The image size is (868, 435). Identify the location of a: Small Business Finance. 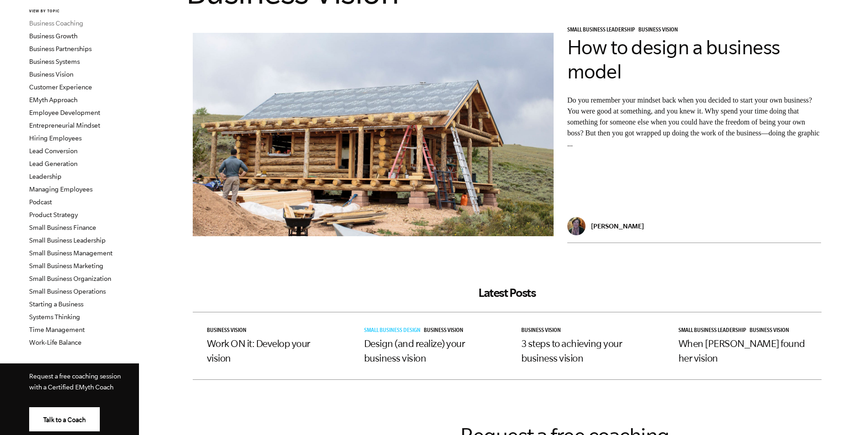
(63, 227).